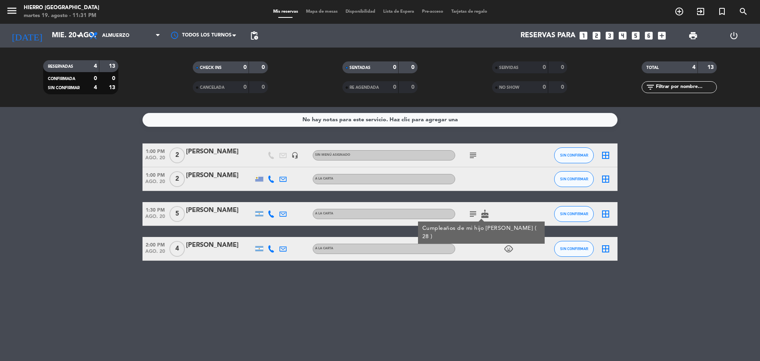 The image size is (760, 361). Describe the element at coordinates (61, 67) in the screenshot. I see `span: RESERVADAS` at that location.